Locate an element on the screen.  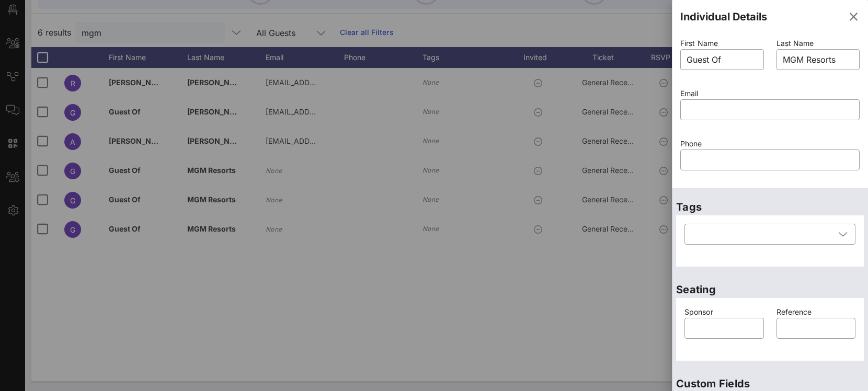
p: Last Name is located at coordinates (819, 44).